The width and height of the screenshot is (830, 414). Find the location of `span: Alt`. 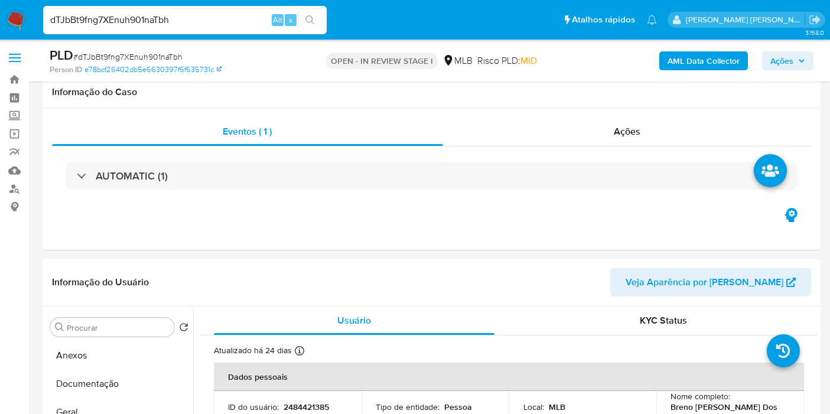

span: Alt is located at coordinates (277, 19).